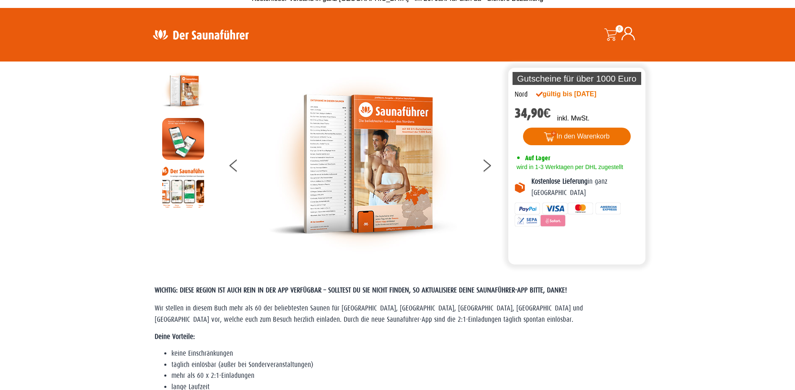  I want to click on img: MOCKUP-iPhone_regional, so click(183, 139).